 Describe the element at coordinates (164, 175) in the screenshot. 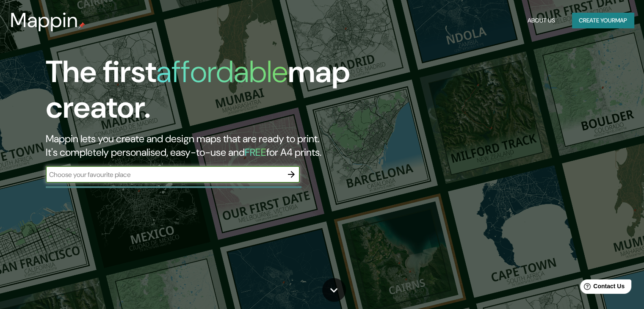

I see `input: Choose your favourite place` at that location.